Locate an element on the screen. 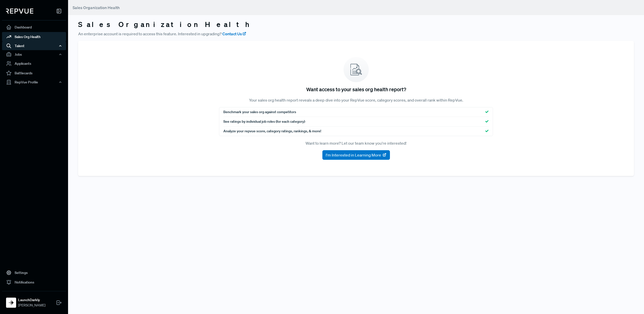 The width and height of the screenshot is (644, 314). strong: LaunchDarkly is located at coordinates (32, 300).